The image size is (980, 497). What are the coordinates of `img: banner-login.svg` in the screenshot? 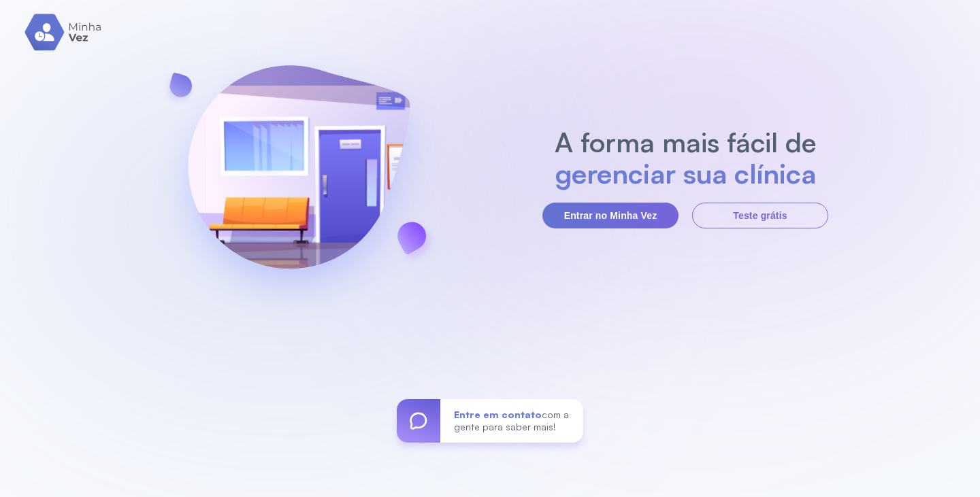 It's located at (299, 177).